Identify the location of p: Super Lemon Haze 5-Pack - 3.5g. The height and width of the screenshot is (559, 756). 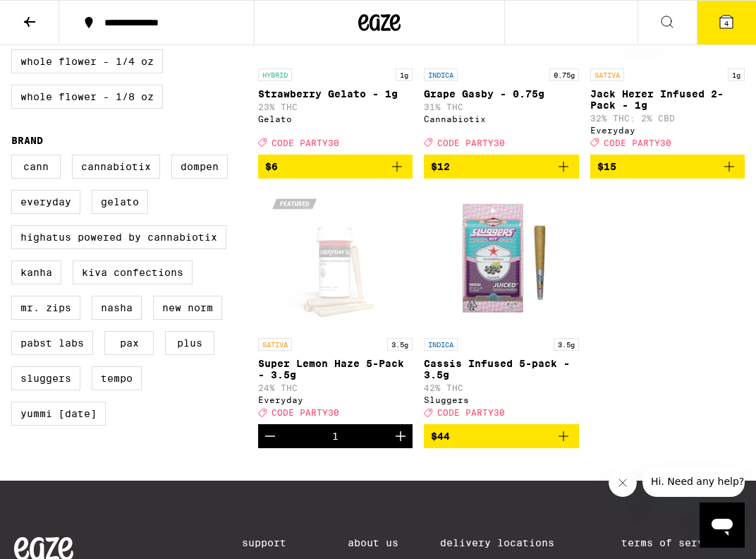
(335, 369).